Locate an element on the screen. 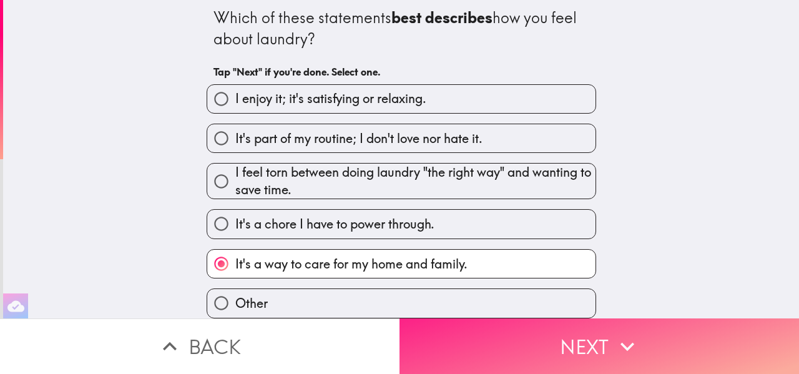 This screenshot has width=799, height=374. button: It's a way to care for my home and family. is located at coordinates (402, 264).